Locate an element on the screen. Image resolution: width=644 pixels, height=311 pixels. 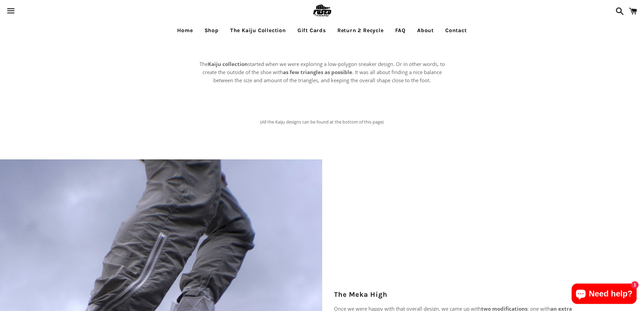
a: Shop is located at coordinates (212, 30).